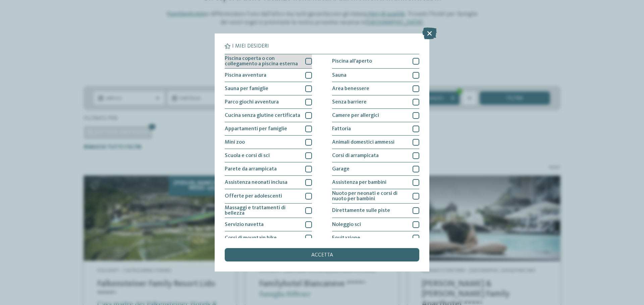 This screenshot has height=305, width=644. I want to click on span: Camere per allergici, so click(356, 115).